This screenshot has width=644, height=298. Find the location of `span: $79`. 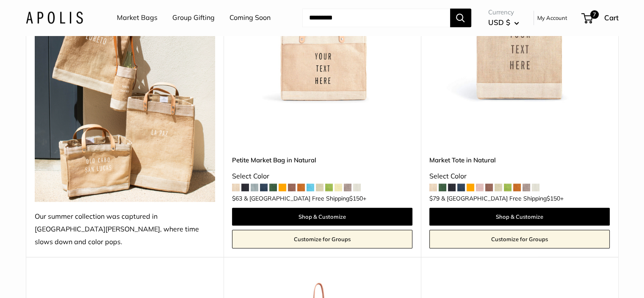

span: $79 is located at coordinates (435, 198).